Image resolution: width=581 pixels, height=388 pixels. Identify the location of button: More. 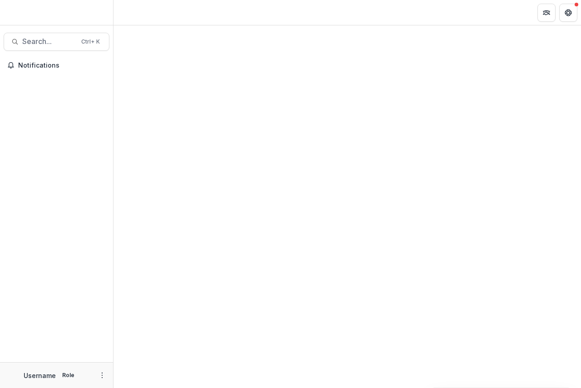
(102, 375).